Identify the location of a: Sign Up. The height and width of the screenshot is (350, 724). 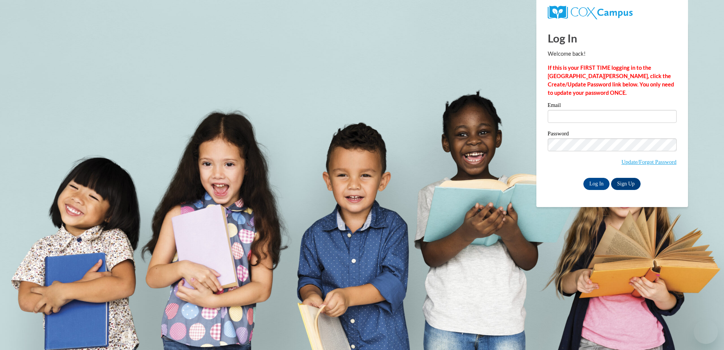
(626, 184).